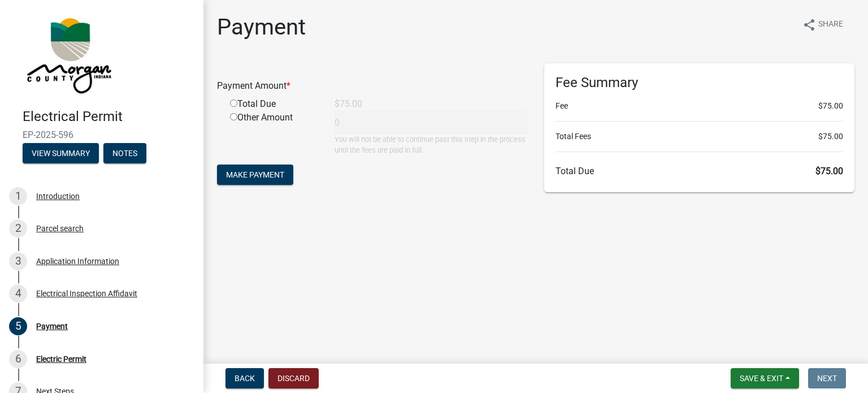 The height and width of the screenshot is (393, 868). What do you see at coordinates (823, 24) in the screenshot?
I see `button: shareShare` at bounding box center [823, 24].